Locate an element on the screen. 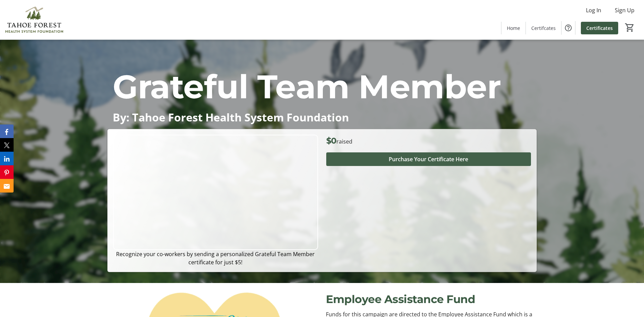 This screenshot has height=317, width=644. span: Home is located at coordinates (513, 28).